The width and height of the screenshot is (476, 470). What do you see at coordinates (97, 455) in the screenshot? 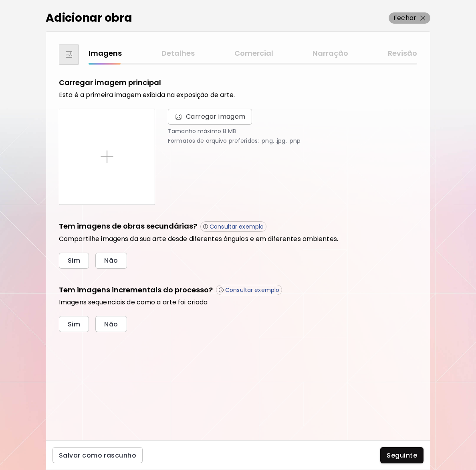
I see `button: Salvar como rascunho` at bounding box center [97, 455].